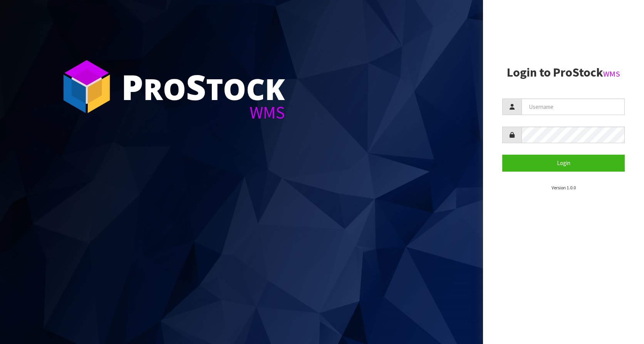 The image size is (644, 344). Describe the element at coordinates (564, 163) in the screenshot. I see `button: Login` at that location.